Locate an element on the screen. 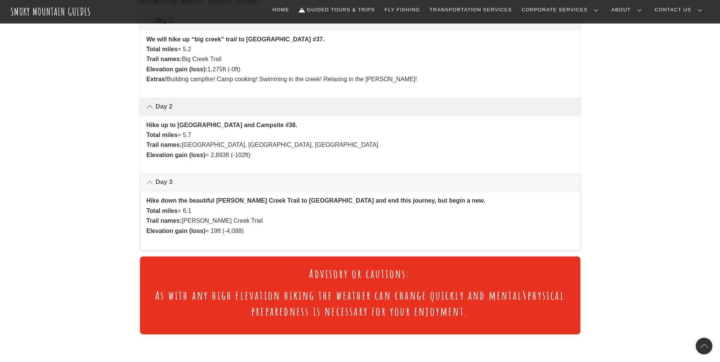 This screenshot has width=720, height=362. a: Transportation Services is located at coordinates (470, 10).